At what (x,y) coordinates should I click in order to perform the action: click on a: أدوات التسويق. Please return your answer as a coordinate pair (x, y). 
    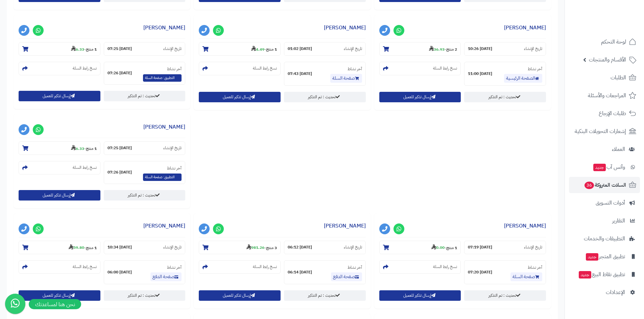
    Looking at the image, I should click on (604, 203).